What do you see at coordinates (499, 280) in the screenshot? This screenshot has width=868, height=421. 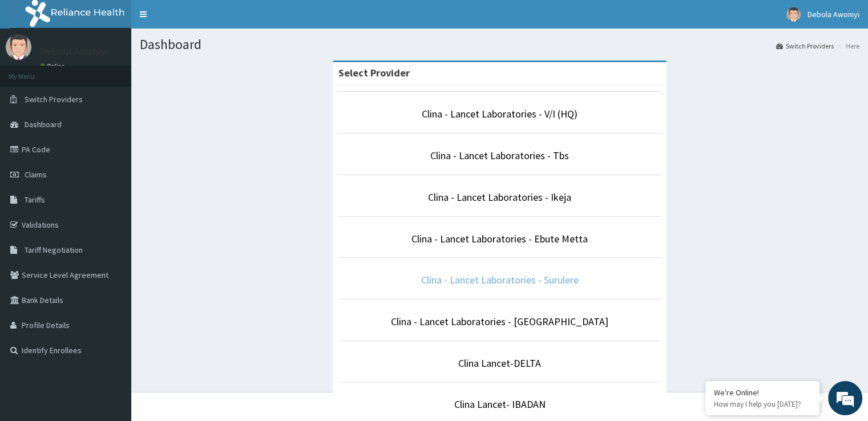 I see `a: Clina - Lancet Laboratories - Surulere` at bounding box center [499, 280].